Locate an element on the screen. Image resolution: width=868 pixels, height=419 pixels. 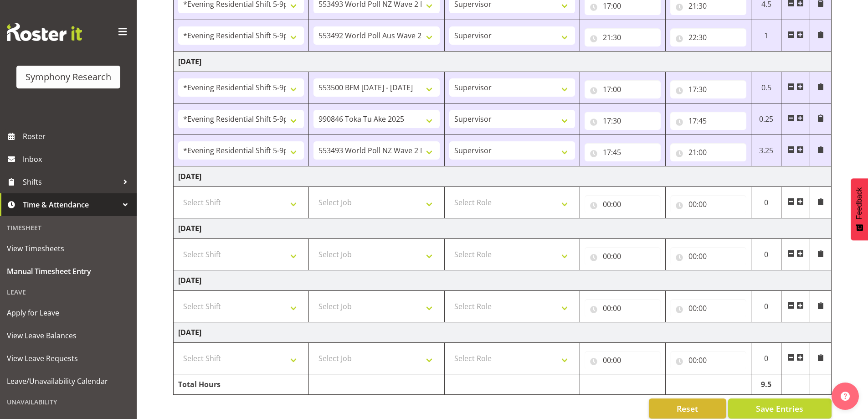
button: Feedback - Show survey is located at coordinates (859, 209).